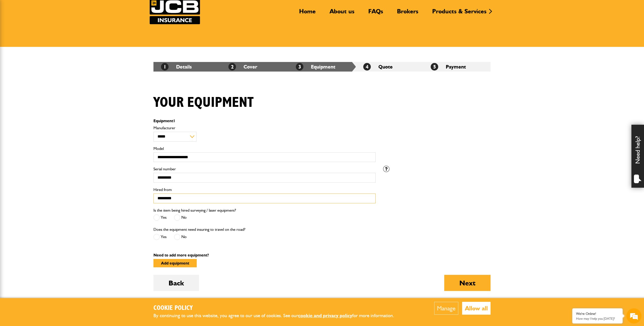 The image size is (644, 326). Describe the element at coordinates (460, 13) in the screenshot. I see `a: Products & Services` at that location.